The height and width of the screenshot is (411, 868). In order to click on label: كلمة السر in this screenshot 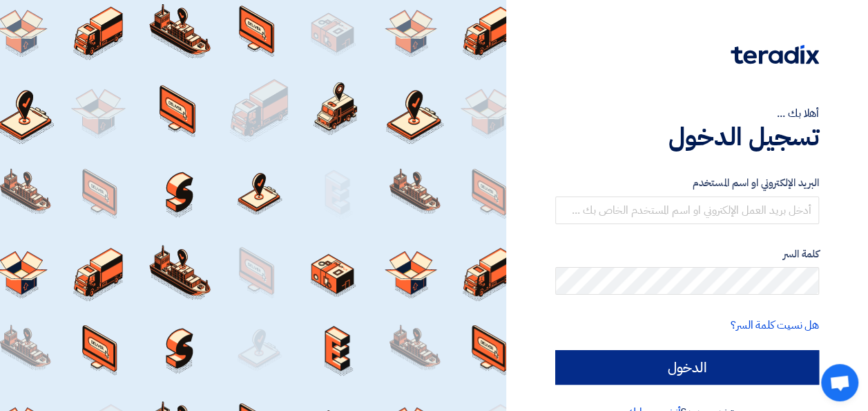, I will do `click(687, 254)`.